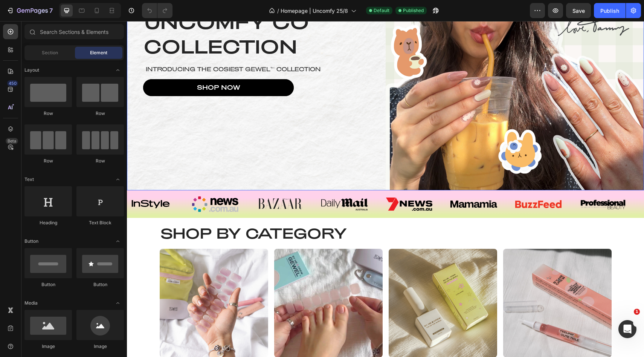  I want to click on span: Section, so click(50, 53).